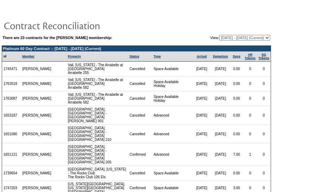  I want to click on a: Status, so click(134, 56).